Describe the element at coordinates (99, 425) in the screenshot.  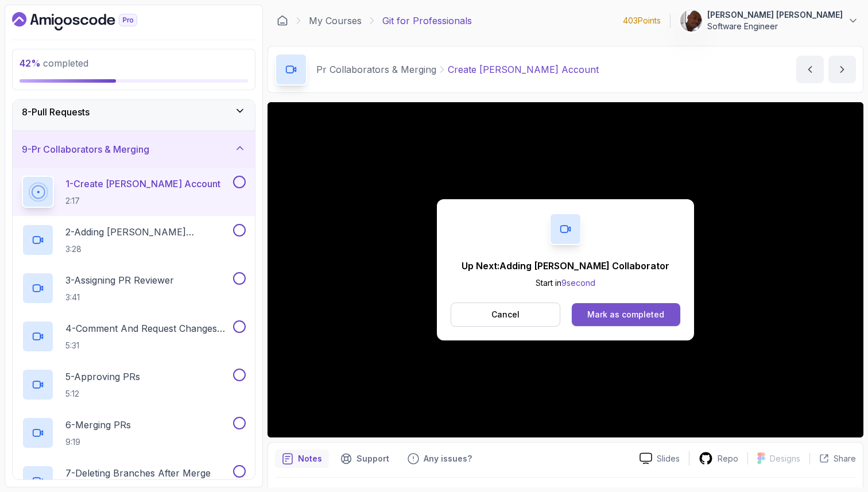
I see `p: 6 - Merging PRs` at that location.